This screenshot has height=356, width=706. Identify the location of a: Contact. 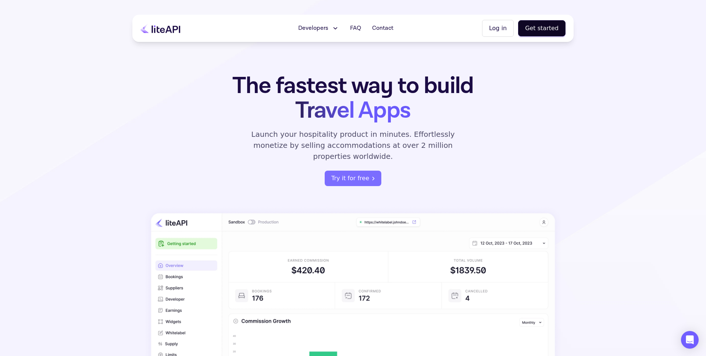
(383, 28).